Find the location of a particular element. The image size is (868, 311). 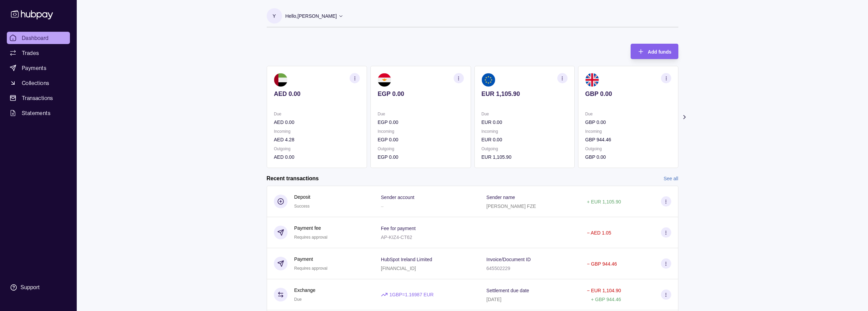

p: Sender name is located at coordinates (501, 198).